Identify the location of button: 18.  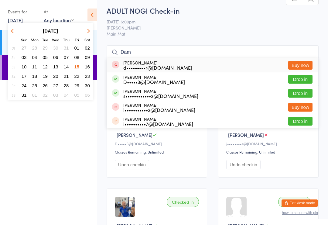
(35, 76).